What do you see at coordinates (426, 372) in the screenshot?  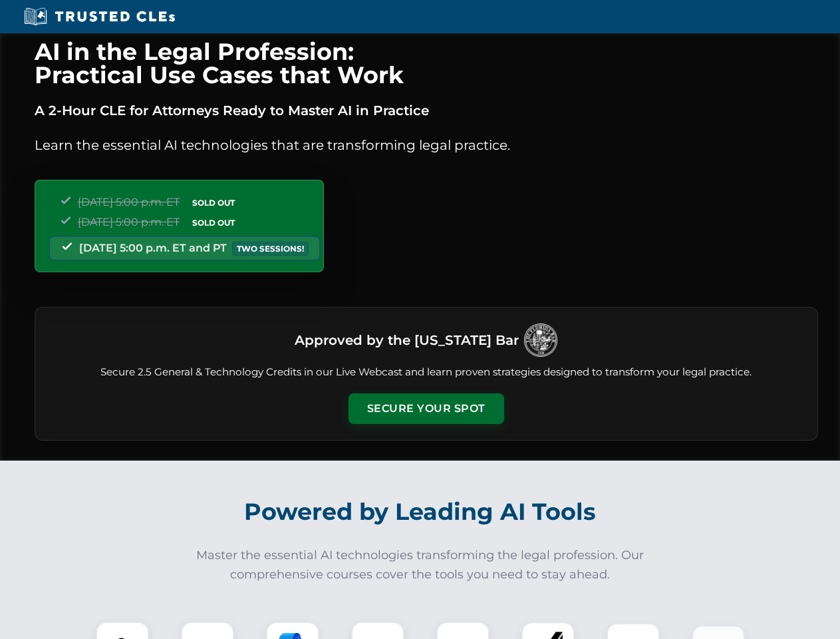 I see `p: Secure 2.5 General & Technology Credits in our Live Webcast and learn proven strategies designed ...` at bounding box center [426, 372].